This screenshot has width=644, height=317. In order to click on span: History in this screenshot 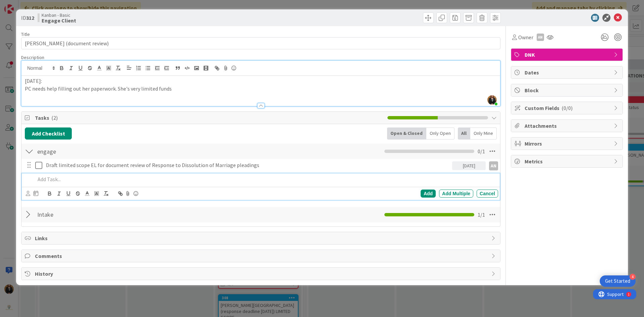, I will do `click(261, 274)`.